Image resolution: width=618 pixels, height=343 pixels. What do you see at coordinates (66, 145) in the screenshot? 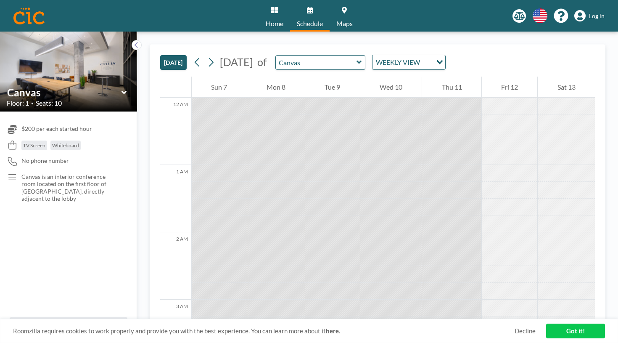
I see `span: Whiteboard` at bounding box center [66, 145].